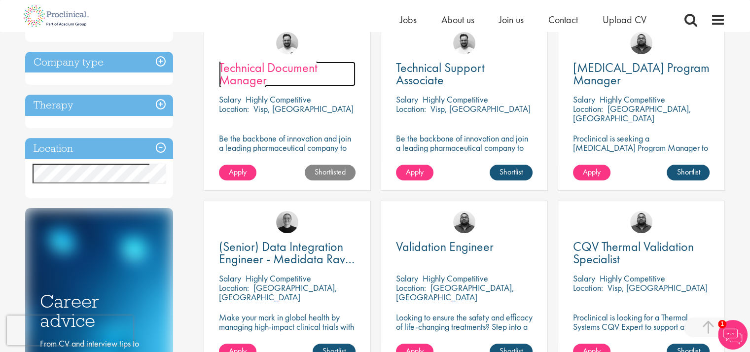 This screenshot has height=352, width=750. Describe the element at coordinates (511, 20) in the screenshot. I see `span: Join us` at that location.